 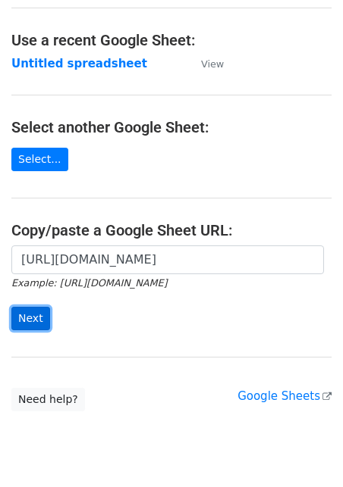 I want to click on h4: Select another Google Sheet:, so click(x=171, y=127).